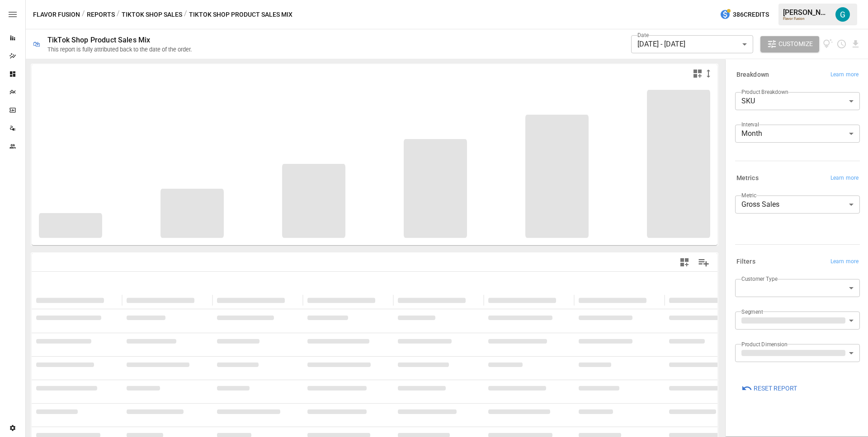  What do you see at coordinates (843, 14) in the screenshot?
I see `div: Gavin Acres` at bounding box center [843, 14].